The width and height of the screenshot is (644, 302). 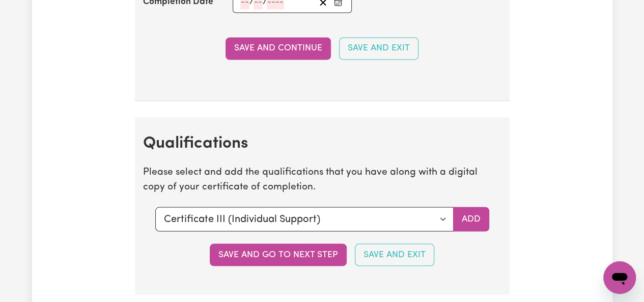 What do you see at coordinates (471, 219) in the screenshot?
I see `button: Add selected qualification` at bounding box center [471, 219].